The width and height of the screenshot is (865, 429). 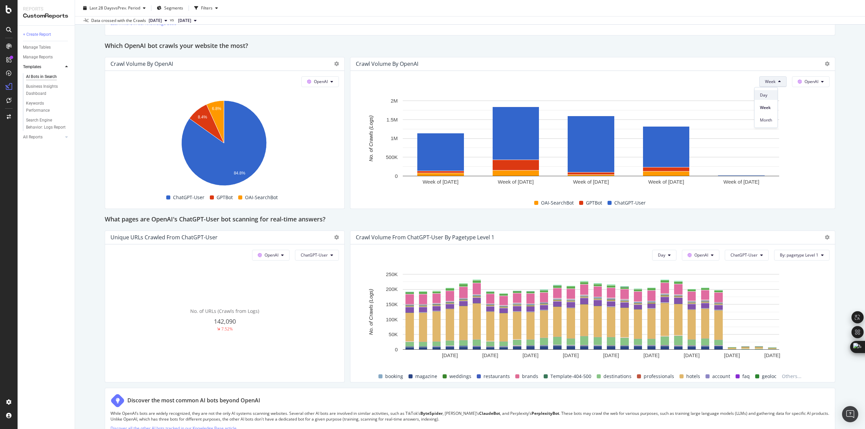 What do you see at coordinates (216, 109) in the screenshot?
I see `text: 6.8%` at bounding box center [216, 109].